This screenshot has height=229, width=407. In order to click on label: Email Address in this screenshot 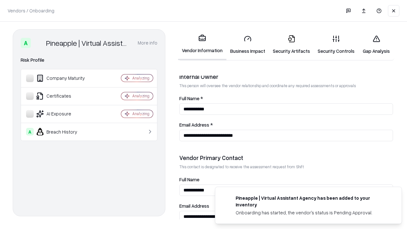, I will do `click(286, 206)`.